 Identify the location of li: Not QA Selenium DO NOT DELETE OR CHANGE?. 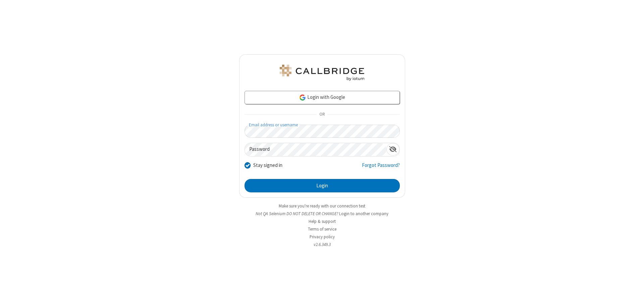
(322, 213).